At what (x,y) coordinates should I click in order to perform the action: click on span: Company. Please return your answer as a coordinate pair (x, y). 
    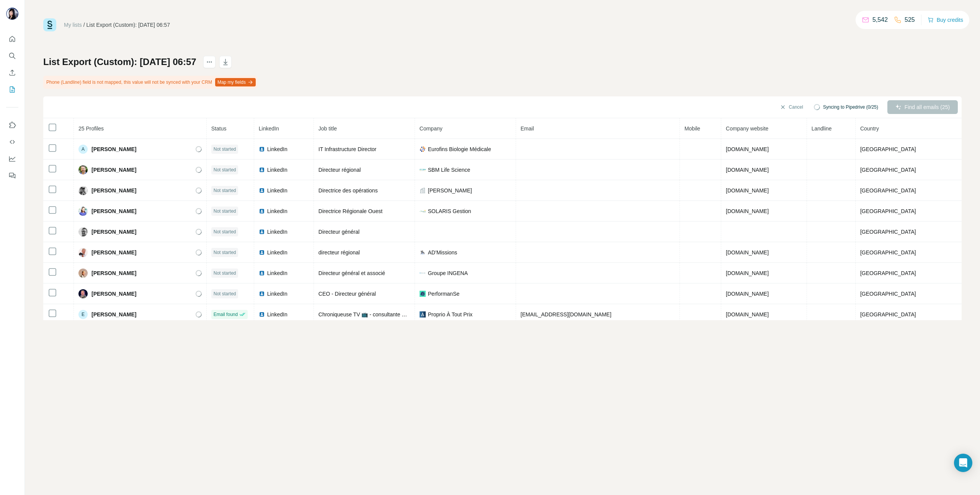
    Looking at the image, I should click on (431, 128).